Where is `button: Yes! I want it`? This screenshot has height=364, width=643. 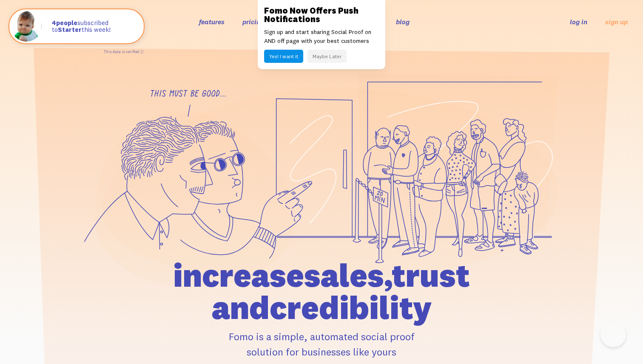 button: Yes! I want it is located at coordinates (283, 56).